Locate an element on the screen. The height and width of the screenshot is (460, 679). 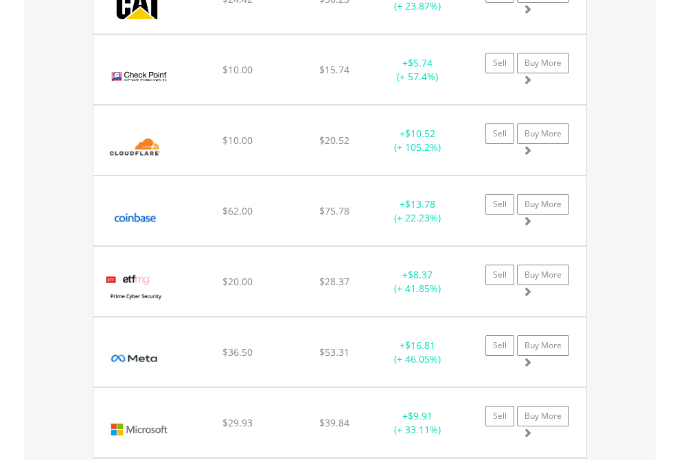
span: $75.78 is located at coordinates (334, 211).